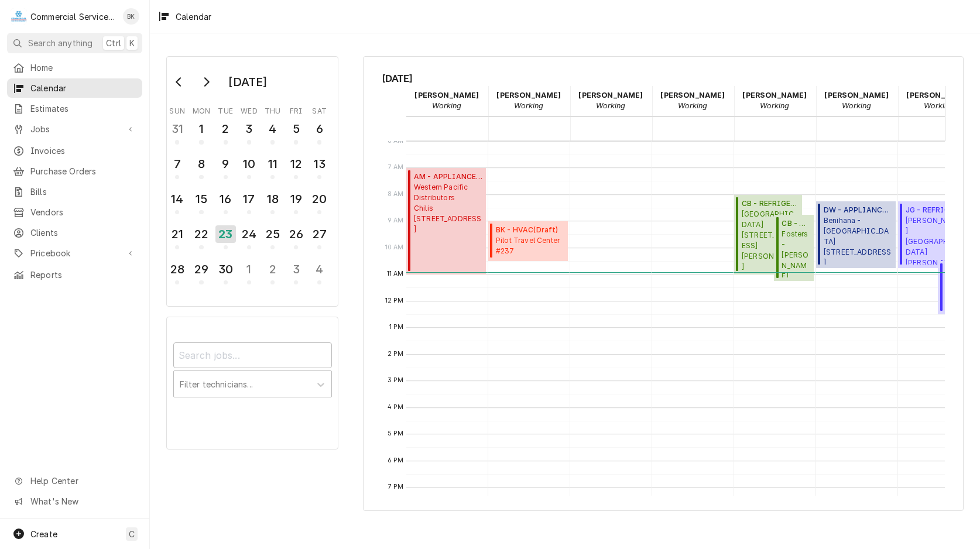 This screenshot has height=549, width=980. Describe the element at coordinates (396, 354) in the screenshot. I see `span: 2 PM` at that location.